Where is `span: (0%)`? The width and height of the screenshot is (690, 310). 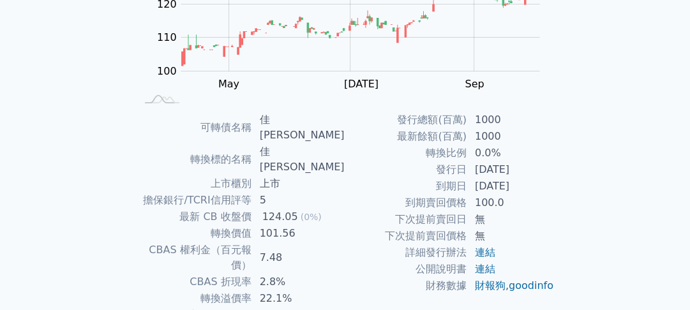
span: (0%) is located at coordinates (311, 217).